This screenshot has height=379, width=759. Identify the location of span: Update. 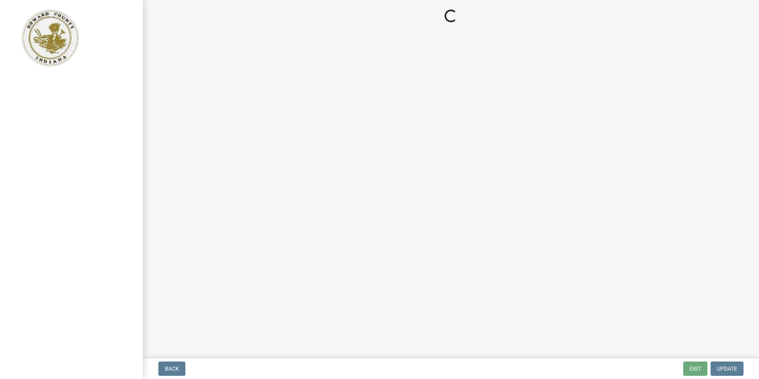
(727, 369).